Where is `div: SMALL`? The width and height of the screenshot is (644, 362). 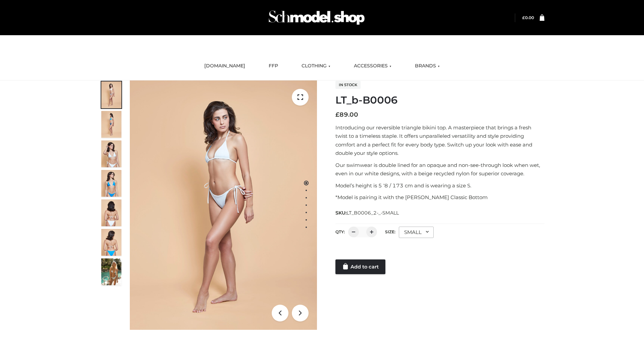 div: SMALL is located at coordinates (416, 232).